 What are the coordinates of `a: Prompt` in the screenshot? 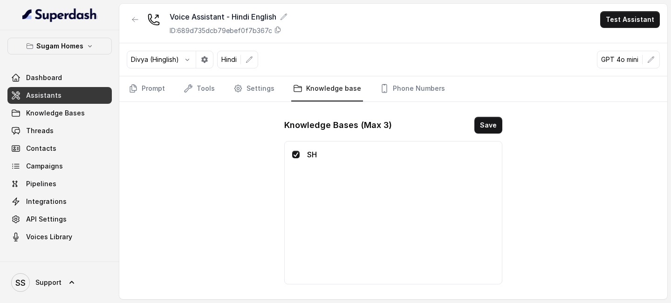 It's located at (147, 89).